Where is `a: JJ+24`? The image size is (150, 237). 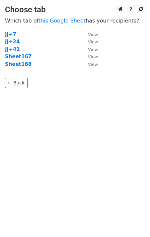 a: JJ+24 is located at coordinates (12, 42).